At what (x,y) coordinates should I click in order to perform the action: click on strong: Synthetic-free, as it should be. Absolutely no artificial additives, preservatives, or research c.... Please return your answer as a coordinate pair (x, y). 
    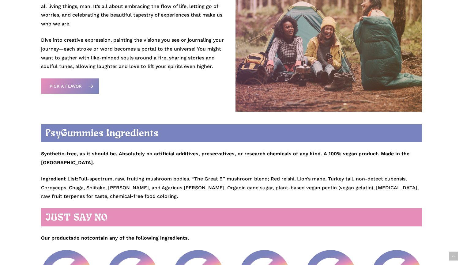
    Looking at the image, I should click on (225, 158).